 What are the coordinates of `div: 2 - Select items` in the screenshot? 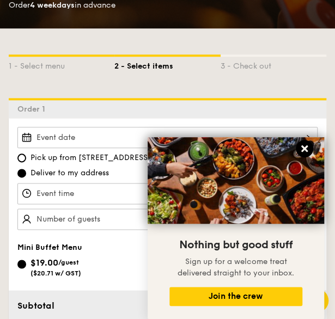 It's located at (167, 64).